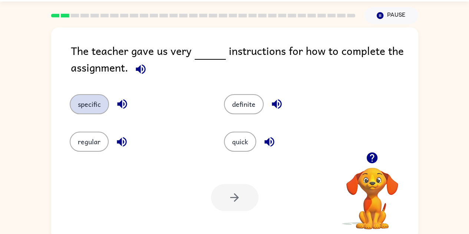  What do you see at coordinates (373, 193) in the screenshot?
I see `video: Your browser must support playing .mp4 files to use Literably. Please try using another browser.` at bounding box center [373, 193].